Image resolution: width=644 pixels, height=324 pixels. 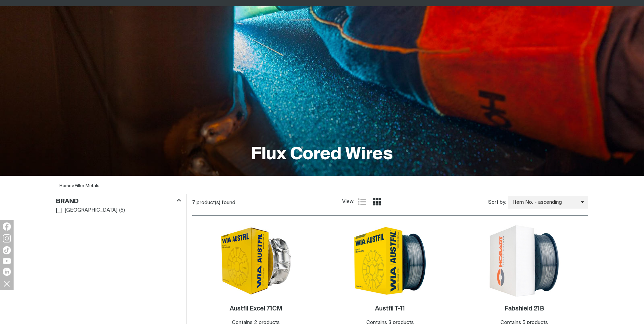 What do you see at coordinates (7, 238) in the screenshot?
I see `img: Instagram` at bounding box center [7, 238].